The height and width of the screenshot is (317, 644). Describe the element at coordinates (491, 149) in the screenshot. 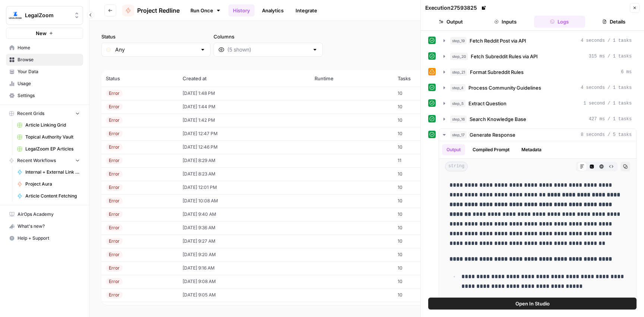

I see `button: Compiled Prompt` at that location.